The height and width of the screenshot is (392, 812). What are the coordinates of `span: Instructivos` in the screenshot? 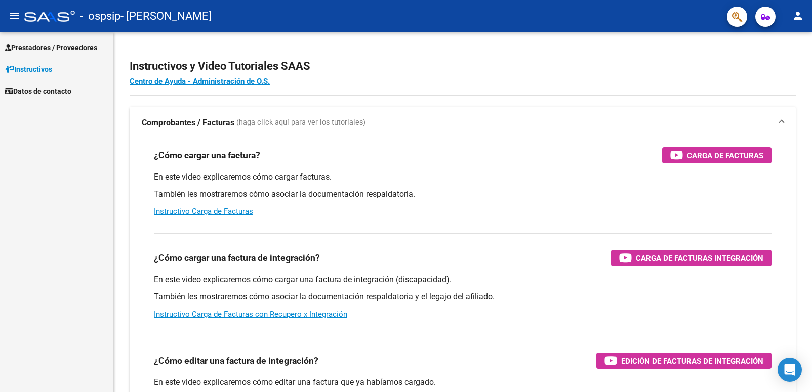 It's located at (28, 69).